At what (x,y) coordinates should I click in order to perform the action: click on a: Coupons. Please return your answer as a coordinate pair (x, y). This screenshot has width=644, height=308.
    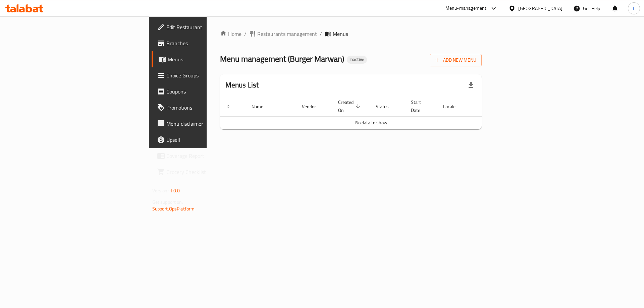
    Looking at the image, I should click on (204, 92).